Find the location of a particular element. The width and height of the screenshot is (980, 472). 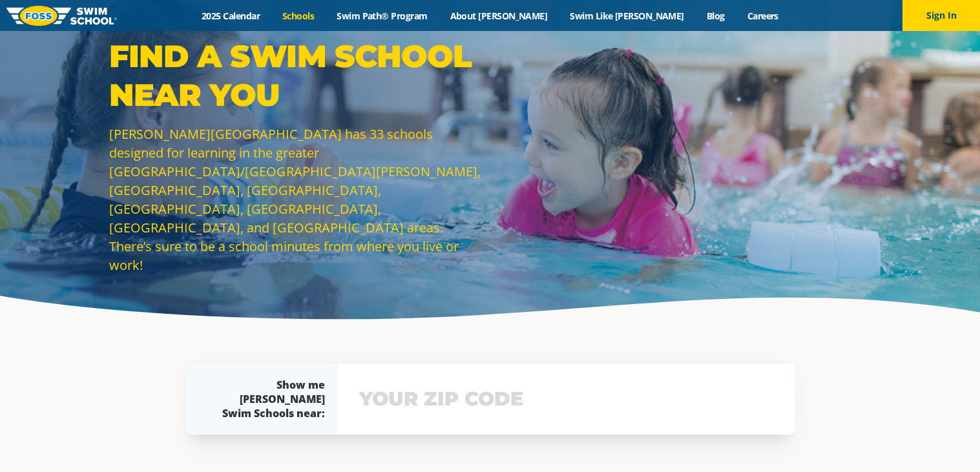

img: FOSS Swim School Logo is located at coordinates (61, 15).